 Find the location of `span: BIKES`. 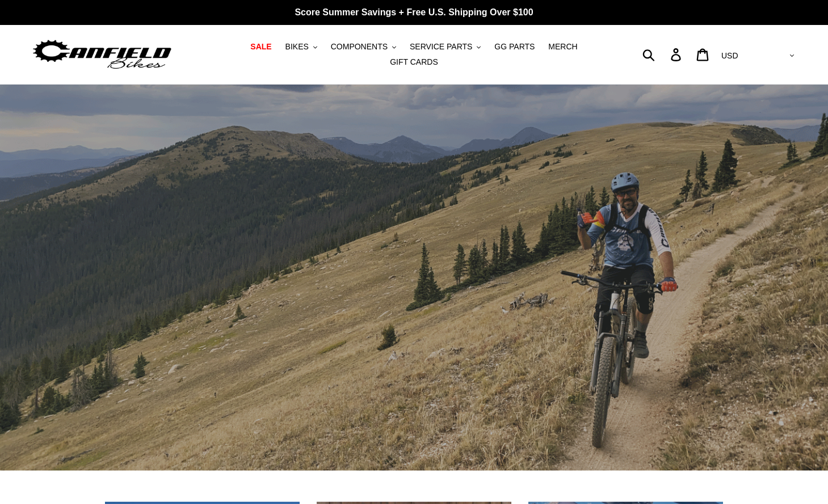

span: BIKES is located at coordinates (297, 47).